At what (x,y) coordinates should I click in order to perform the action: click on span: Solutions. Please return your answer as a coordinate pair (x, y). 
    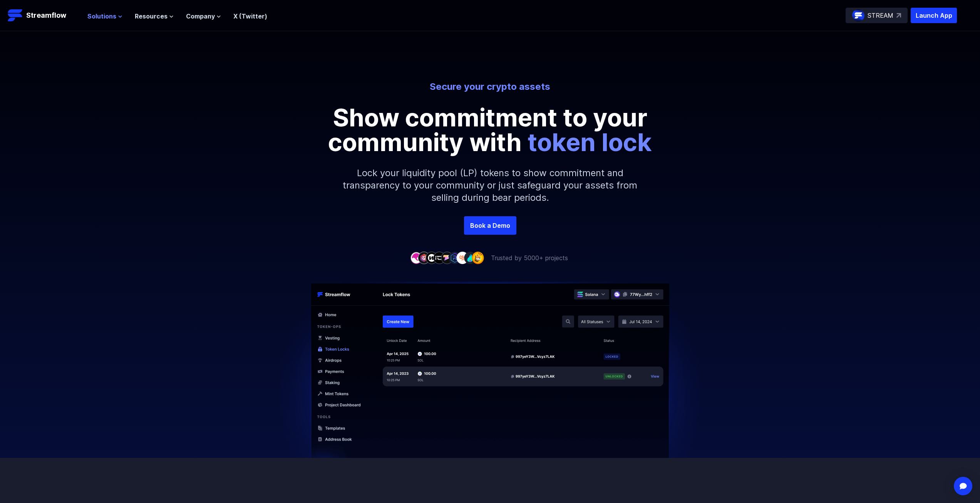
    Looking at the image, I should click on (102, 16).